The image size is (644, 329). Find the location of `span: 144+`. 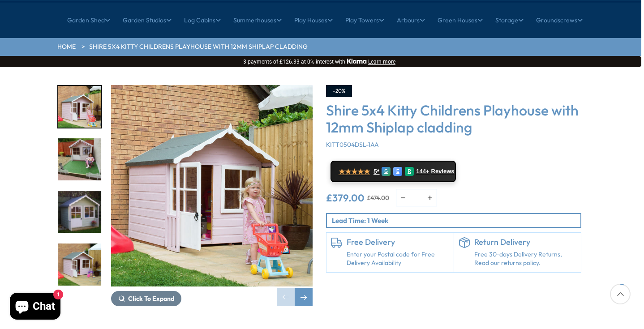

span: 144+ is located at coordinates (422, 172).